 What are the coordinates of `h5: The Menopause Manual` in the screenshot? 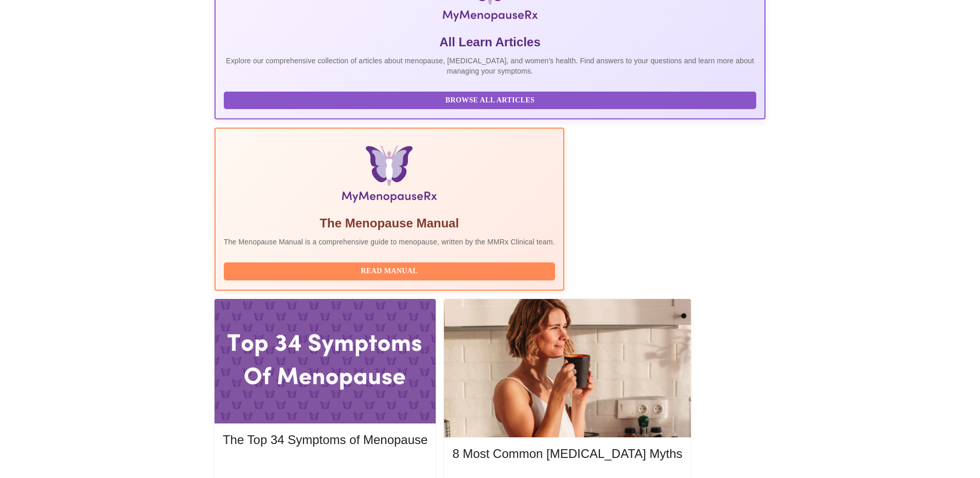 It's located at (390, 223).